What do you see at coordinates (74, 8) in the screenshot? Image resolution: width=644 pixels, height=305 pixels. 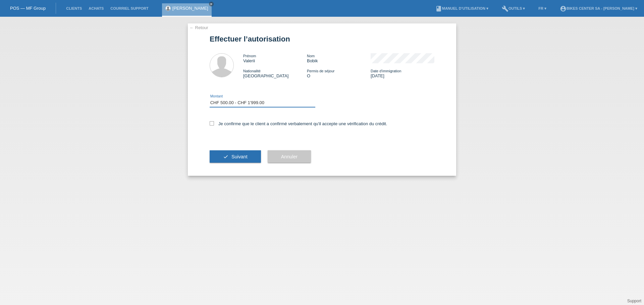 I see `a: Clients` at bounding box center [74, 8].